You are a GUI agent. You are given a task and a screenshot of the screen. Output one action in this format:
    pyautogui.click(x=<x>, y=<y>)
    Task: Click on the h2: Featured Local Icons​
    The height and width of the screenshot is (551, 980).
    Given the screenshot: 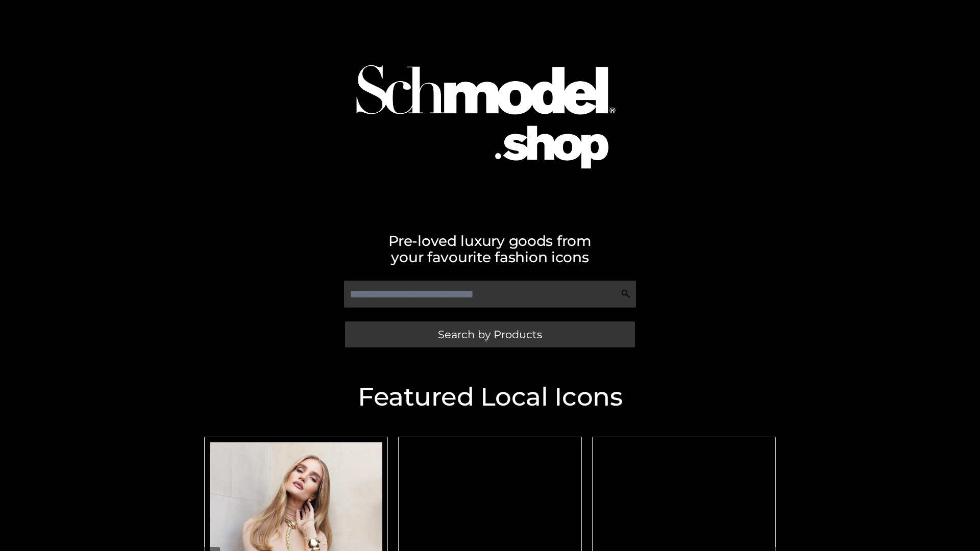 What is the action you would take?
    pyautogui.click(x=490, y=397)
    